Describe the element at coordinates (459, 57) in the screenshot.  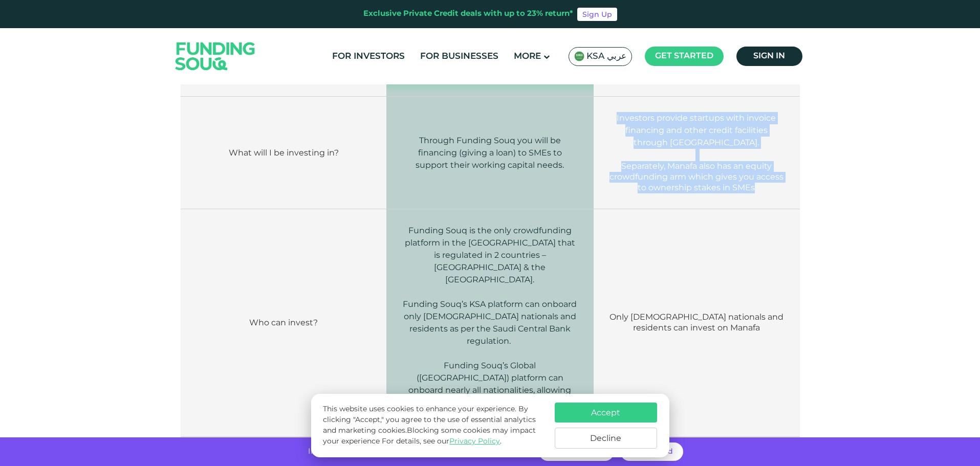
I see `a: For Businesses` at that location.